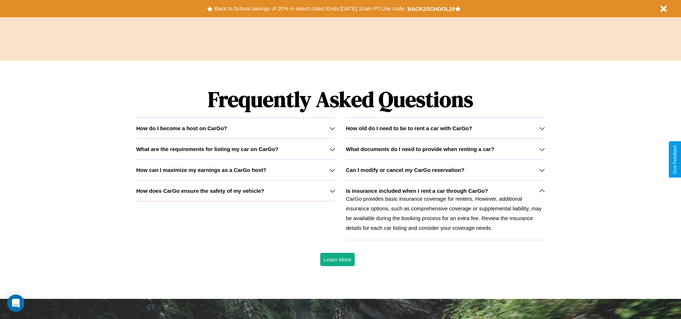 The width and height of the screenshot is (681, 319). What do you see at coordinates (420, 149) in the screenshot?
I see `h3: What documents do I need to provide when renting a car?` at bounding box center [420, 149].